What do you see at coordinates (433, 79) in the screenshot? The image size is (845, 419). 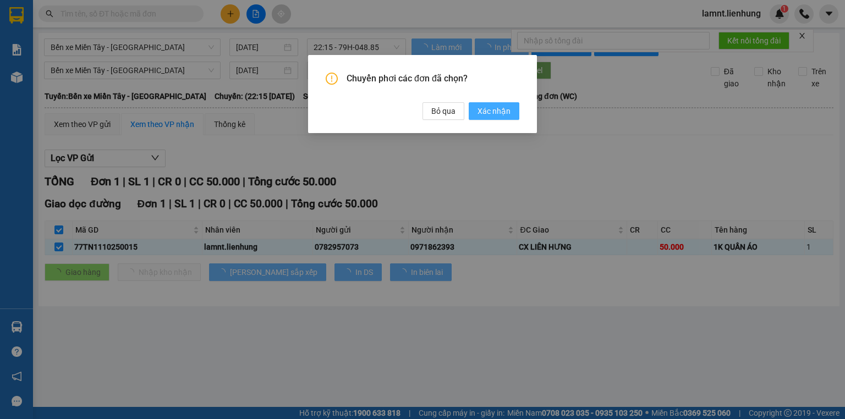 I see `span: Chuyển phơi các đơn đã chọn?` at bounding box center [433, 79].